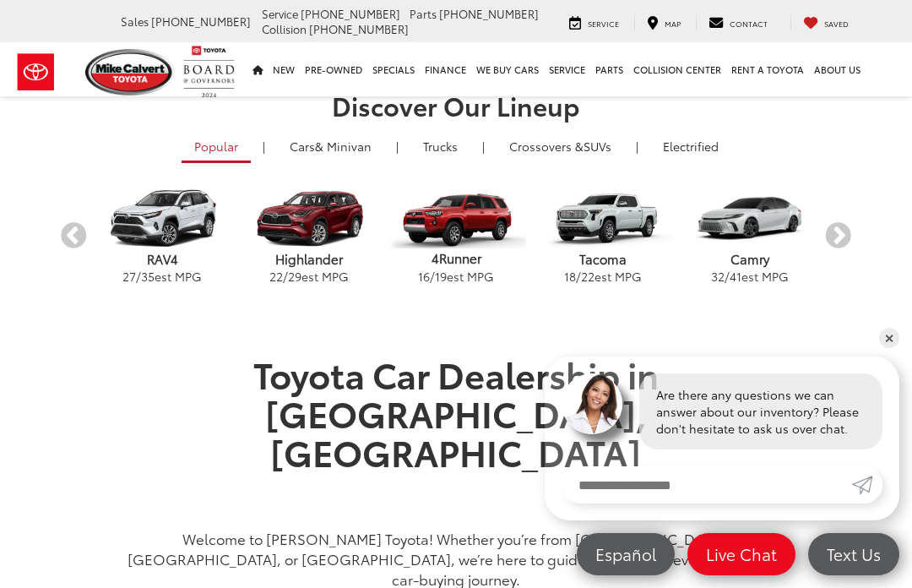 Image resolution: width=912 pixels, height=588 pixels. What do you see at coordinates (626, 554) in the screenshot?
I see `a: Español` at bounding box center [626, 554].